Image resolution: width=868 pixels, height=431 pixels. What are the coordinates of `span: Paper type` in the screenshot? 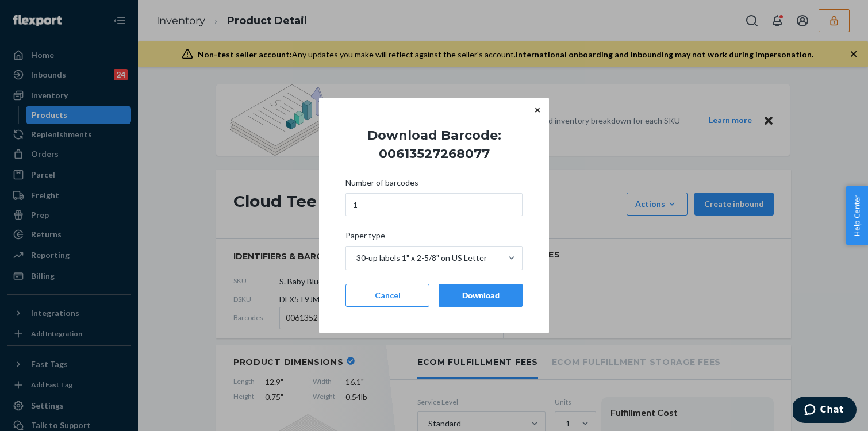 It's located at (365, 238).